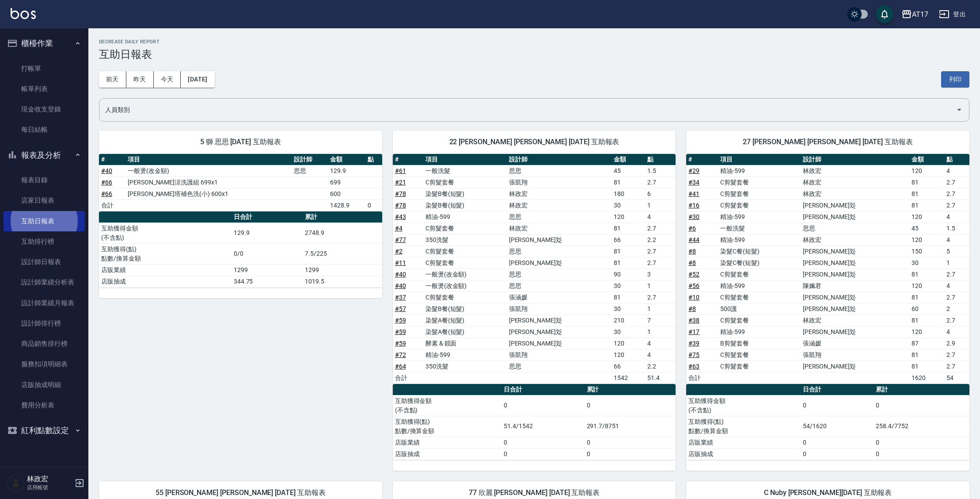 The height and width of the screenshot is (499, 980). Describe the element at coordinates (926, 343) in the screenshot. I see `td: 87` at that location.